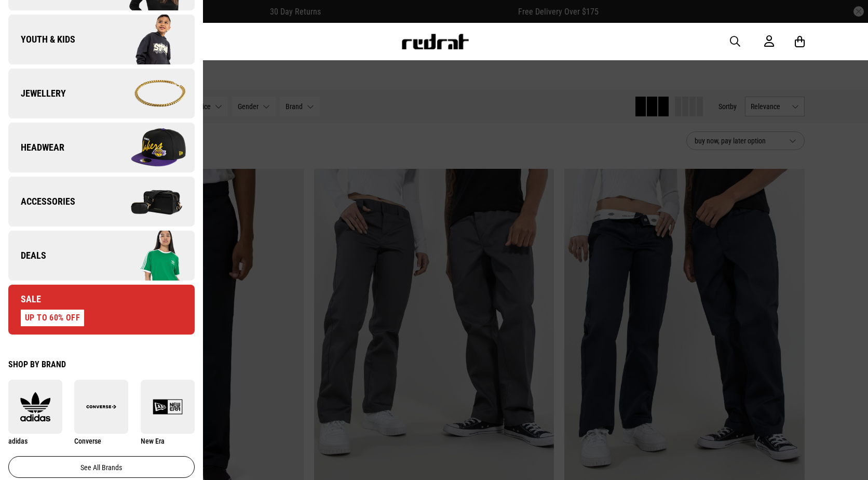 The height and width of the screenshot is (480, 868). I want to click on div: UP TO 60% OFF, so click(52, 318).